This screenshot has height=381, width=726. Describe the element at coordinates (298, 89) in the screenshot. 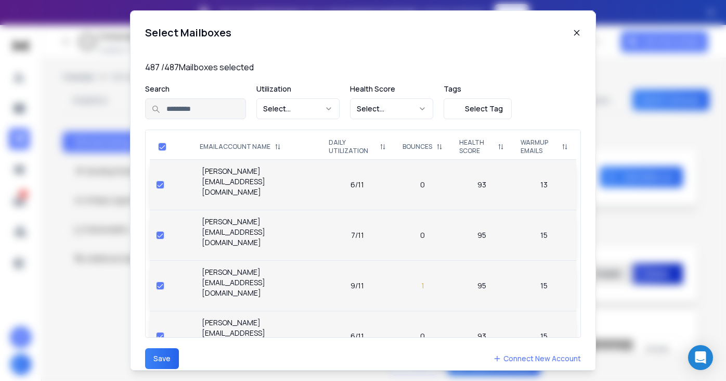

I see `p: Utilization` at that location.